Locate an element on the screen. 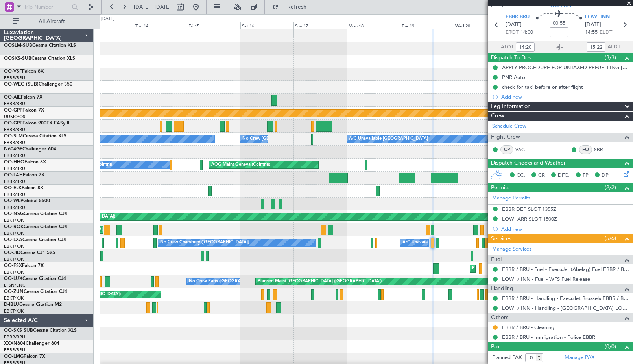  span: All Aircraft is located at coordinates (52, 22).